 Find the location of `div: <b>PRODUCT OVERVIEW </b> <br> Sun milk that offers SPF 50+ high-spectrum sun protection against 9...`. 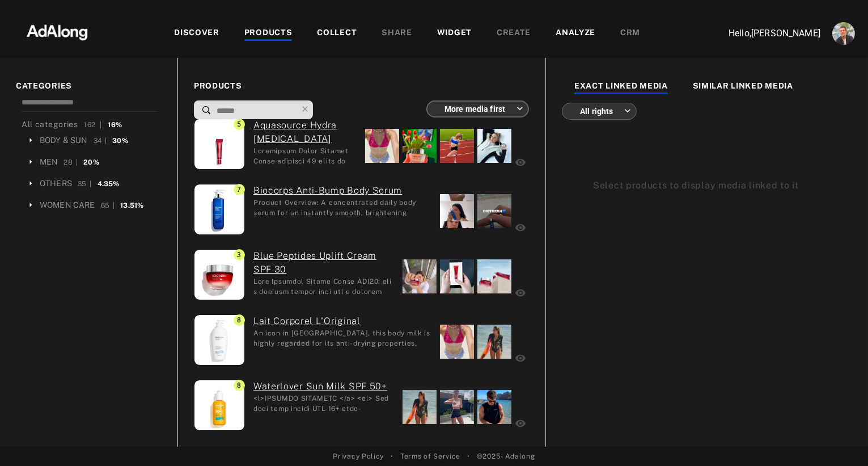

div: <b>PRODUCT OVERVIEW </b> <br> Sun milk that offers SPF 50+ high-spectrum sun protection against 9... is located at coordinates (324, 403).